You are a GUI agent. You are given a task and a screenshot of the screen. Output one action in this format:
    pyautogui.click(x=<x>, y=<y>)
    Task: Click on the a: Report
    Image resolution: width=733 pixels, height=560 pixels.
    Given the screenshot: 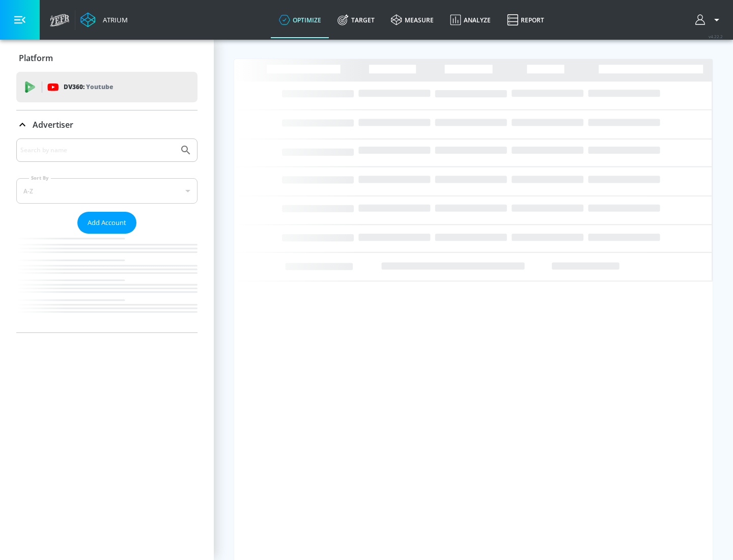 What is the action you would take?
    pyautogui.click(x=526, y=20)
    